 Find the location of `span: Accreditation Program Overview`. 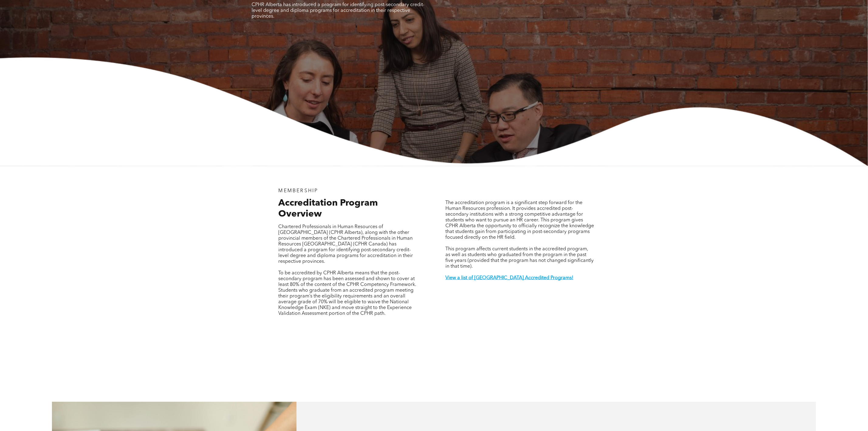

span: Accreditation Program Overview is located at coordinates (329, 209).